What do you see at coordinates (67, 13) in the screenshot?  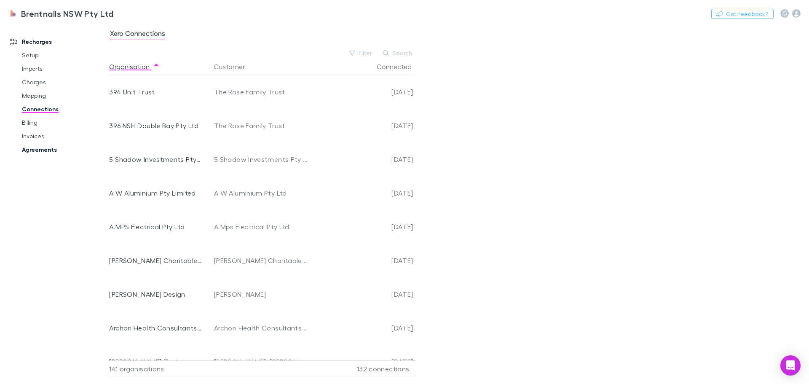 I see `h3: Brentnalls NSW Pty Ltd` at bounding box center [67, 13].